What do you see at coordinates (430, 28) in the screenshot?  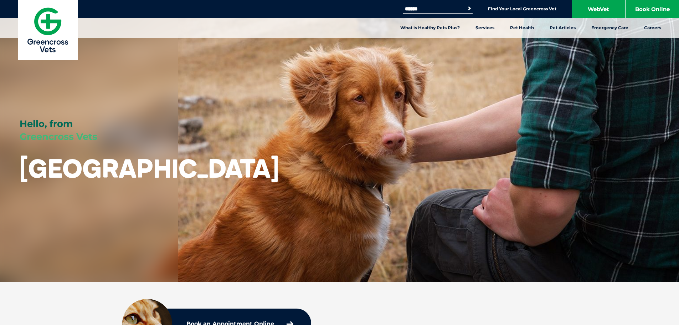 I see `a: What is Healthy Pets Plus?` at bounding box center [430, 28].